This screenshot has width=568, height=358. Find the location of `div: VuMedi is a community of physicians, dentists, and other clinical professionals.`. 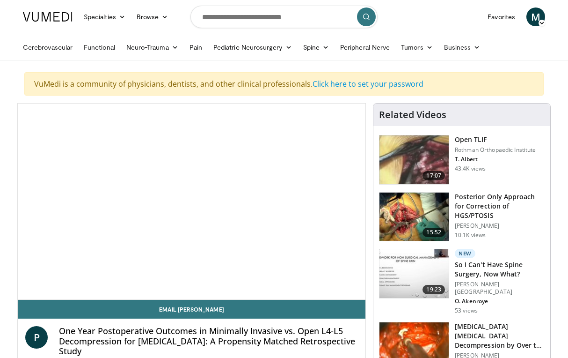

div: VuMedi is a community of physicians, dentists, and other clinical professionals. is located at coordinates (284, 84).